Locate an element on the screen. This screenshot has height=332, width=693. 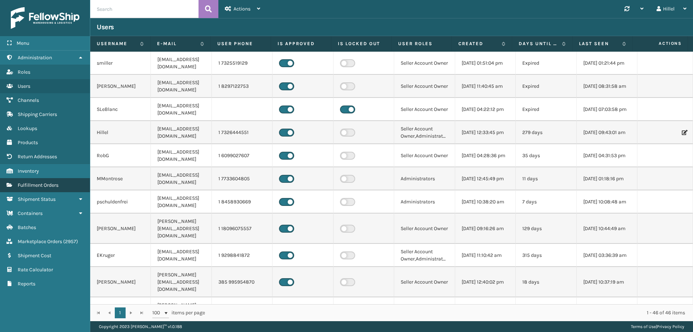
span: Administration is located at coordinates (35, 57).